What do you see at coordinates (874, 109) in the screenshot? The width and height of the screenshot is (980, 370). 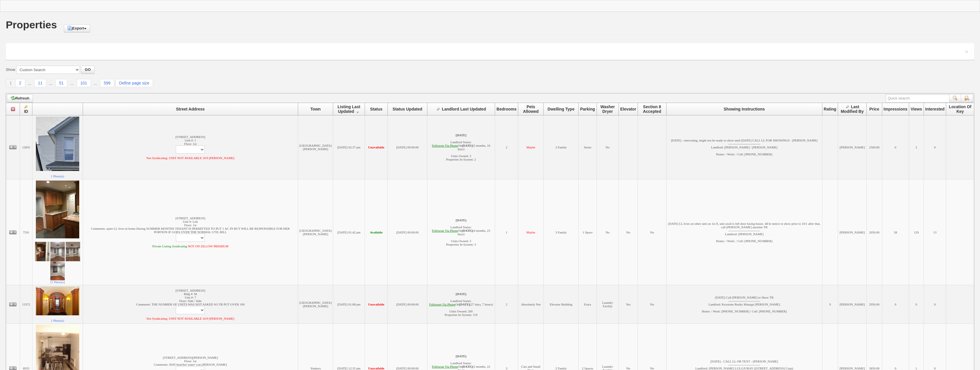 I see `span: Price` at bounding box center [874, 109].